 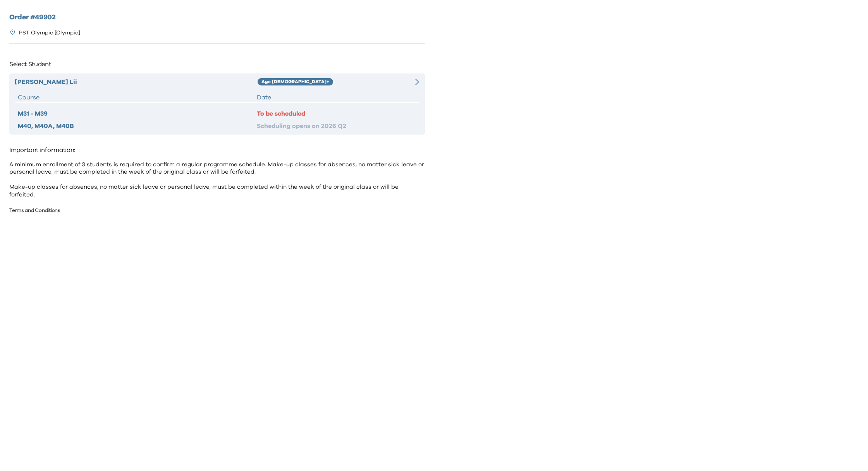 I want to click on div: M31 - M39, so click(x=137, y=114).